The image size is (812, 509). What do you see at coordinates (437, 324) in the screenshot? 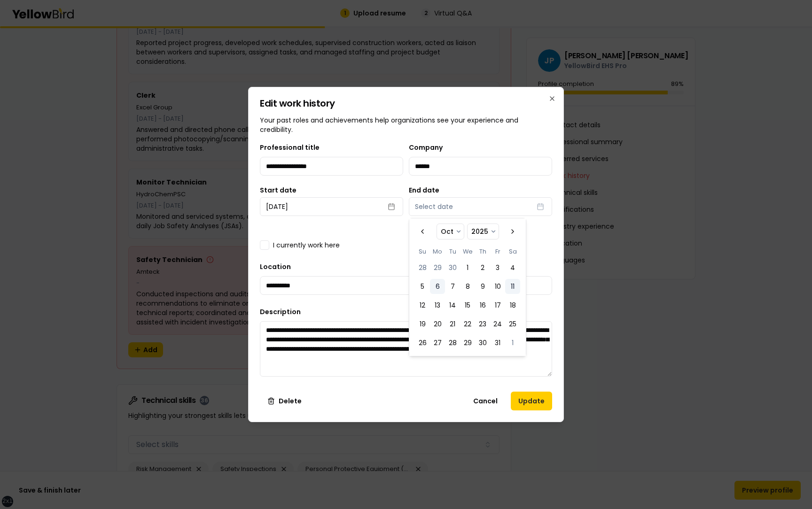
I see `button: Monday, October 20th, 2025` at bounding box center [437, 324].